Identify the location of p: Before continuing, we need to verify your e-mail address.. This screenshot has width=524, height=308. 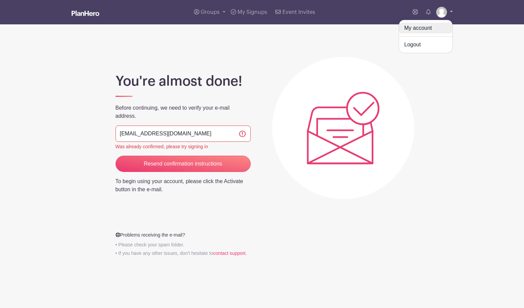
(183, 112).